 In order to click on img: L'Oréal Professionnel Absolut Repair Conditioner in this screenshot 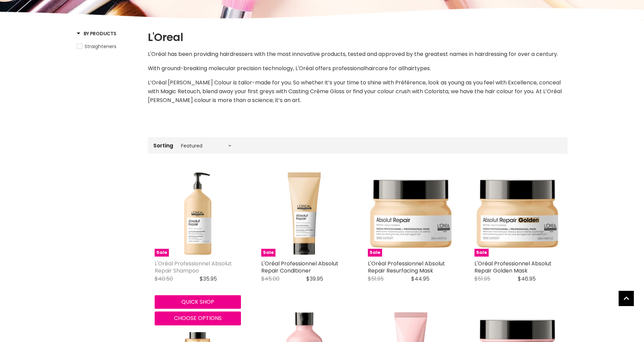, I will do `click(304, 213)`.